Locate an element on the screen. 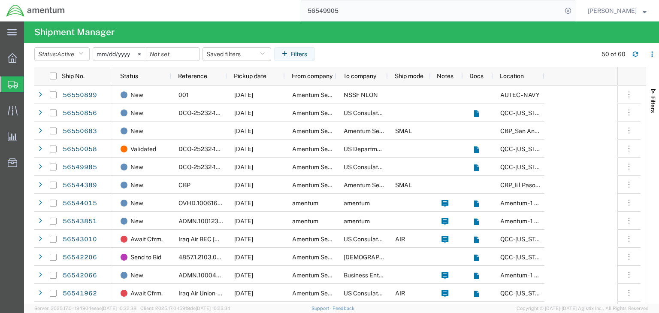 This screenshot has width=659, height=313. span: US Department of Defense is located at coordinates (381, 149).